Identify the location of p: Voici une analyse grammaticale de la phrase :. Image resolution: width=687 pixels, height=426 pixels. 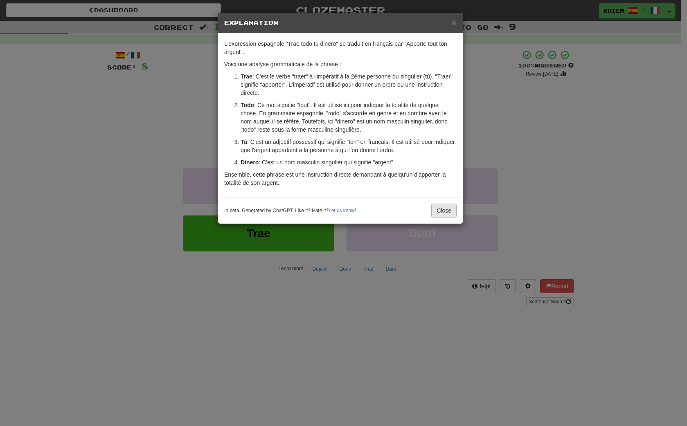
(341, 64).